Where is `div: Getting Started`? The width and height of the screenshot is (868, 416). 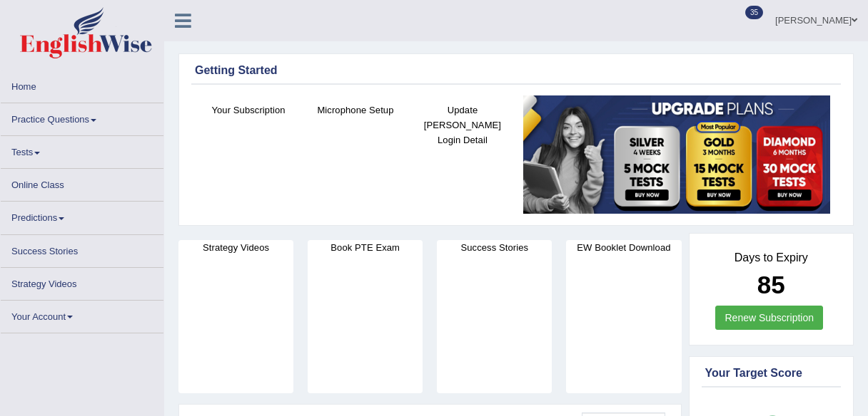
div: Getting Started is located at coordinates (516, 71).